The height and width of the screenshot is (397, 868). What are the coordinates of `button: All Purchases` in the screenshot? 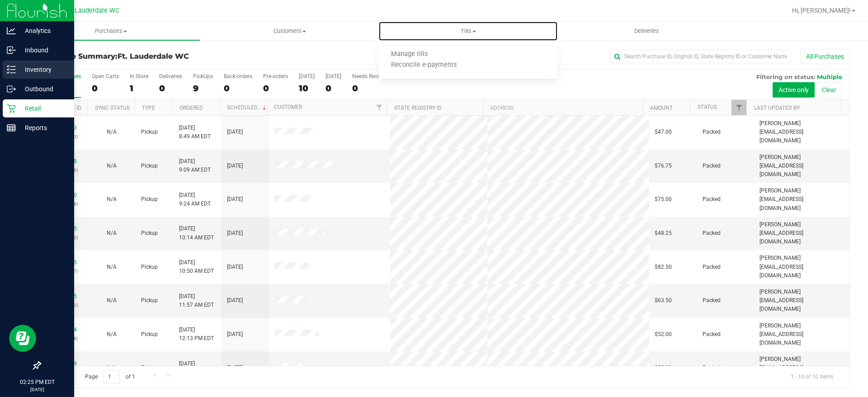 It's located at (825, 57).